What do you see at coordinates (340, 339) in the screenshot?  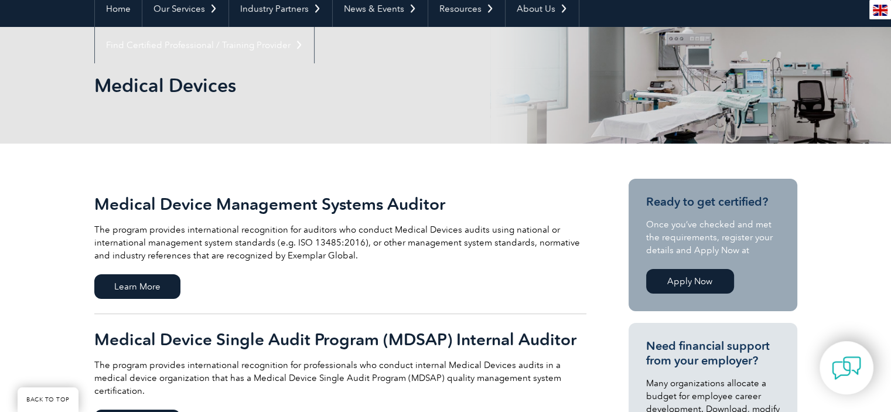 I see `h2: Medical Device Single Audit Program (MDSAP) Internal Auditor` at bounding box center [340, 339].